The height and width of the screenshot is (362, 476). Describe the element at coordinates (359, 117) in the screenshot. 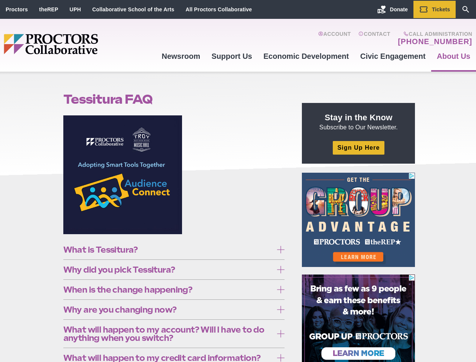

I see `strong: Stay in the Know` at that location.